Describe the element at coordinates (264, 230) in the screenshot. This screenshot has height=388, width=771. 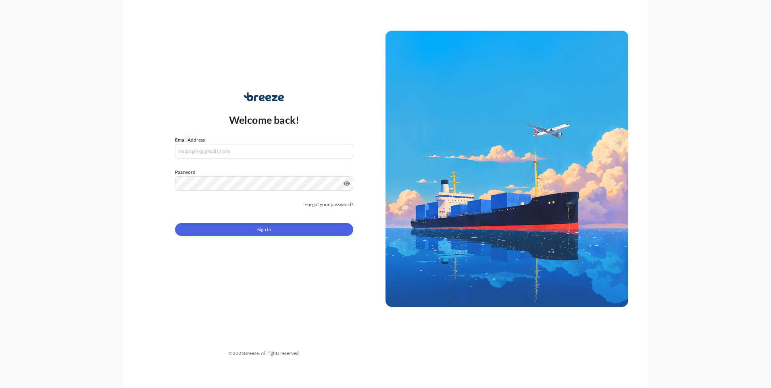
I see `span: Sign In` at that location.